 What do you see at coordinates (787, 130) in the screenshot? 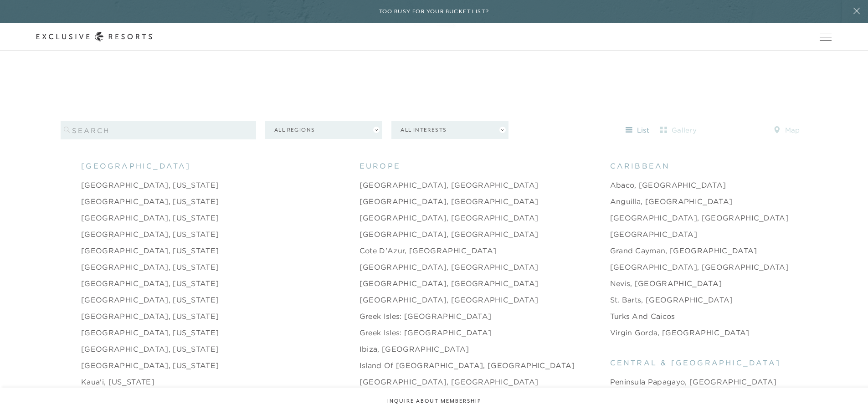
I see `button: map` at bounding box center [787, 130].